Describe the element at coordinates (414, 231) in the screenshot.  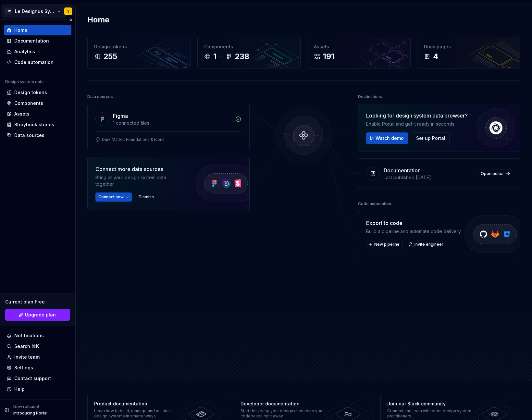
I see `div: Build a pipeline and automate code delivery.` at that location.